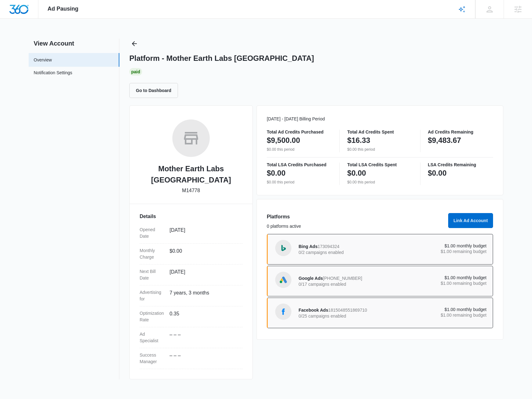 The width and height of the screenshot is (532, 399). What do you see at coordinates (346, 316) in the screenshot?
I see `p: 0/25 campaigns enabled` at bounding box center [346, 316].